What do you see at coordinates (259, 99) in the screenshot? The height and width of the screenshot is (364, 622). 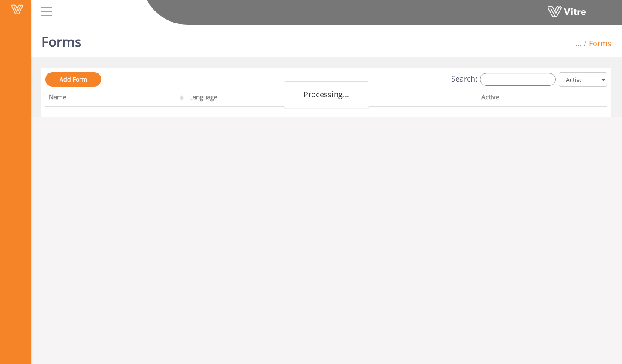 I see `th: Language` at bounding box center [259, 99].